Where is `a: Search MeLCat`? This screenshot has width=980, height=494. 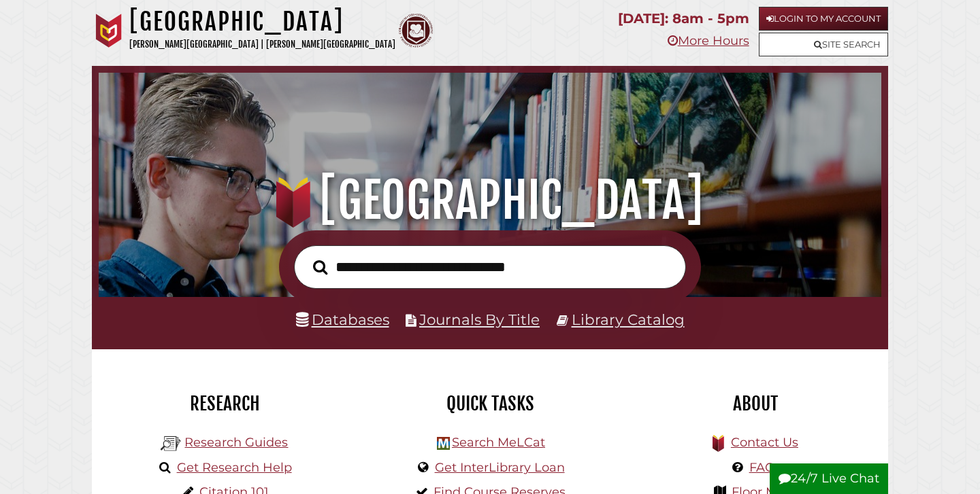
a: Search MeLCat is located at coordinates (498, 443).